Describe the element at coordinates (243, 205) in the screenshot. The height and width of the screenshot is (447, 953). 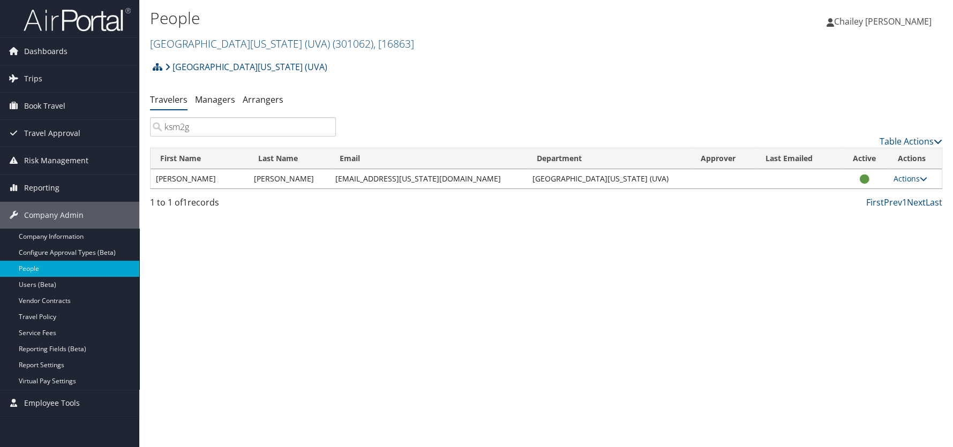
I see `div: 1 to 1 of records` at that location.